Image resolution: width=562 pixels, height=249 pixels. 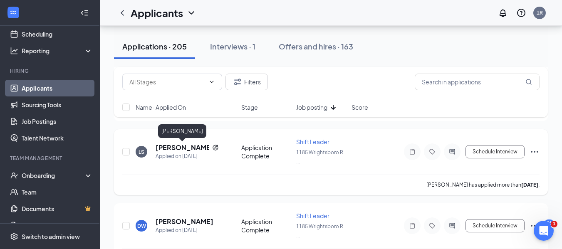 What do you see at coordinates (27, 196) in the screenshot?
I see `span: Home` at bounding box center [27, 196].